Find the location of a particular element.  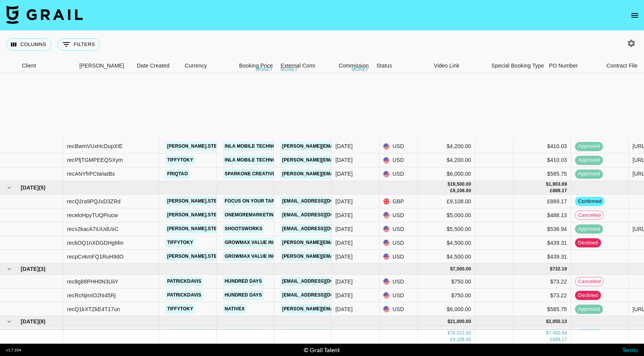

div: recANYfrPCtwIaIBx is located at coordinates (91, 174).